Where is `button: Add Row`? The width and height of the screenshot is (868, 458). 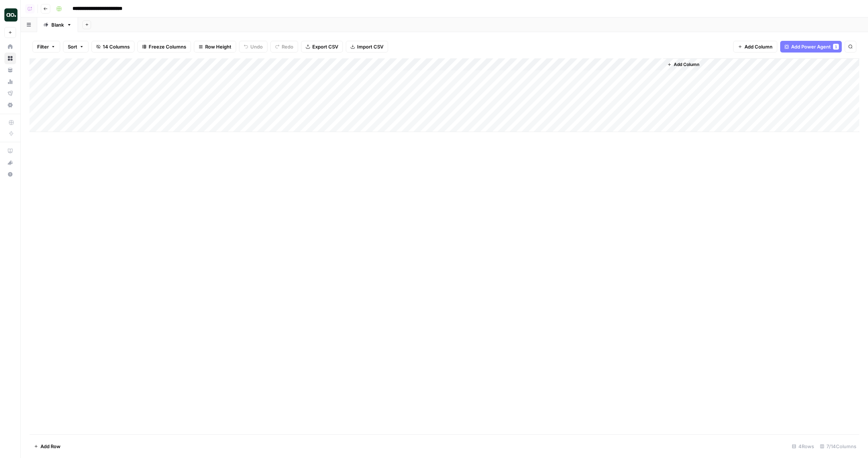
button: Add Row is located at coordinates (47, 447).